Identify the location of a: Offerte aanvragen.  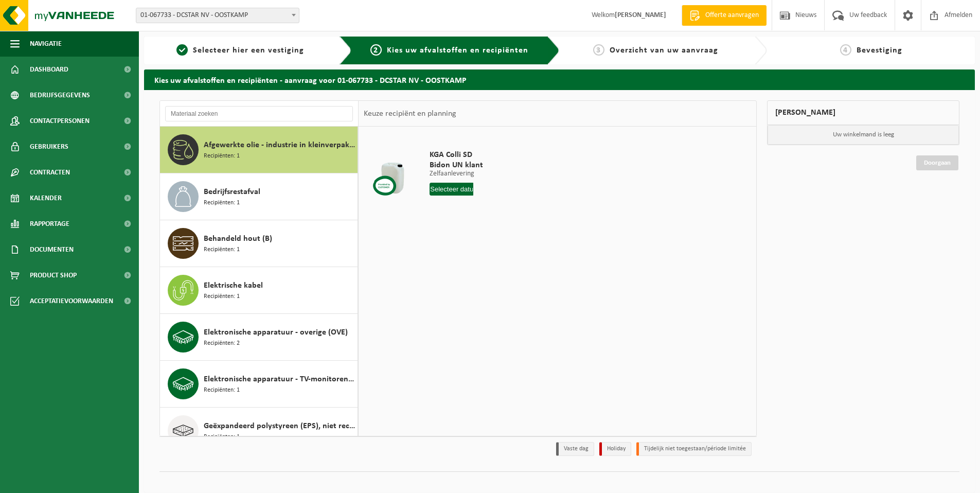
(723, 15).